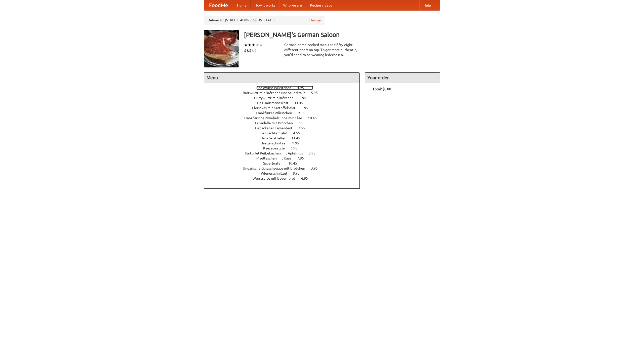 This screenshot has height=356, width=644. I want to click on a: Ungarische Gulaschsuppe mit Brötchen 3.95, so click(285, 168).